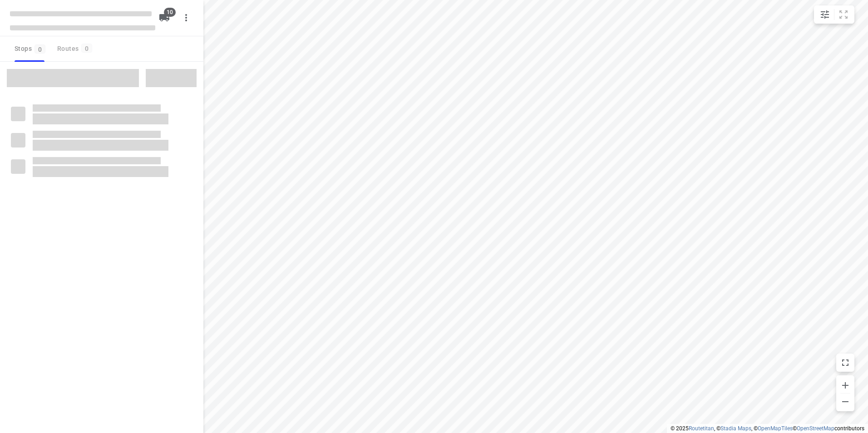  I want to click on a: Stadia Maps, so click(736, 429).